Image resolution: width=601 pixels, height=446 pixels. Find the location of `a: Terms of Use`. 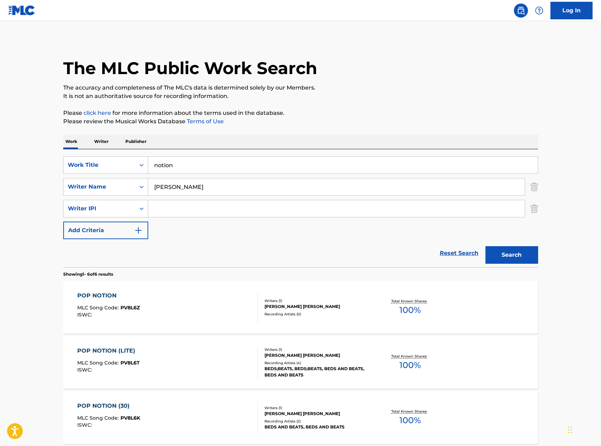

a: Terms of Use is located at coordinates (204, 121).